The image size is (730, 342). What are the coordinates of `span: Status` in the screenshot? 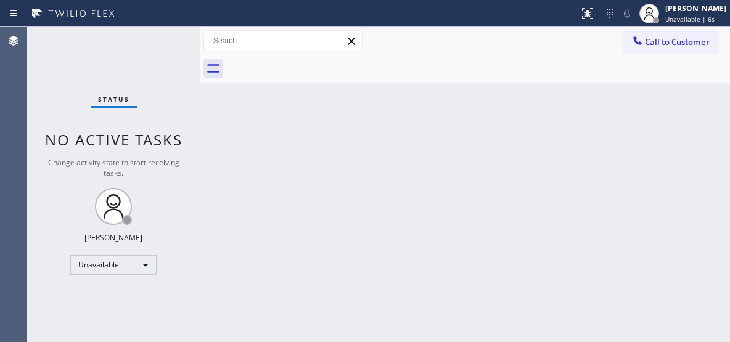 It's located at (113, 99).